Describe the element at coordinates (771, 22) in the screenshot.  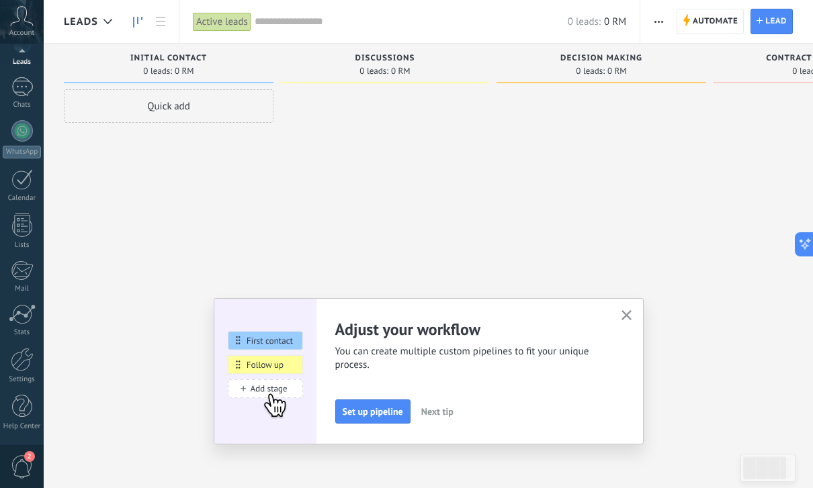
I see `a: Lead` at that location.